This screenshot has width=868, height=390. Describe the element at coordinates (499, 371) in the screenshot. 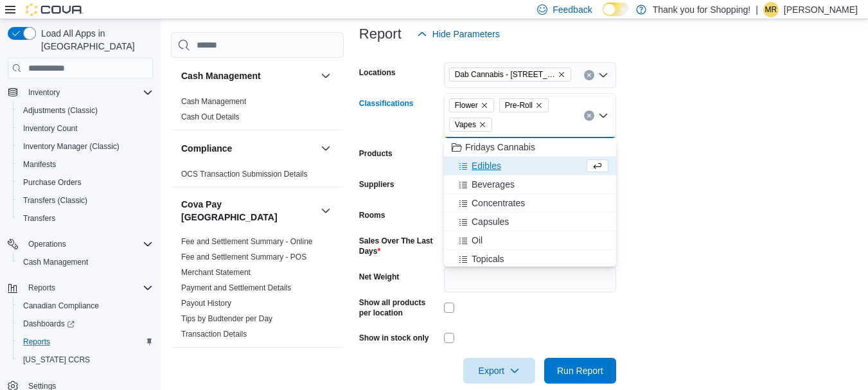

I see `span: Export` at that location.